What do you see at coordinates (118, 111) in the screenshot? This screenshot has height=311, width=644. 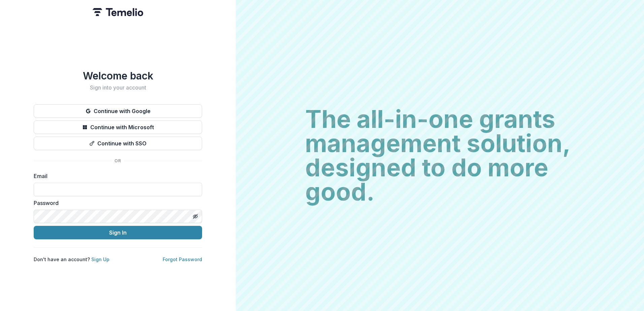 I see `button: Continue with Google` at bounding box center [118, 111].